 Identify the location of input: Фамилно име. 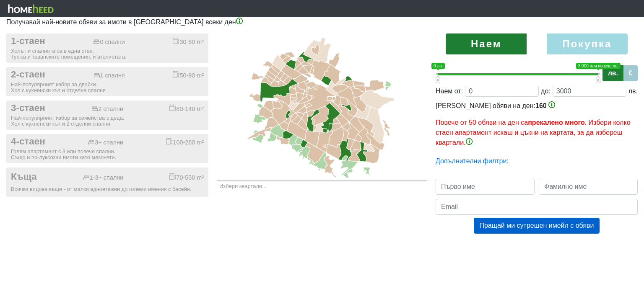
(589, 187).